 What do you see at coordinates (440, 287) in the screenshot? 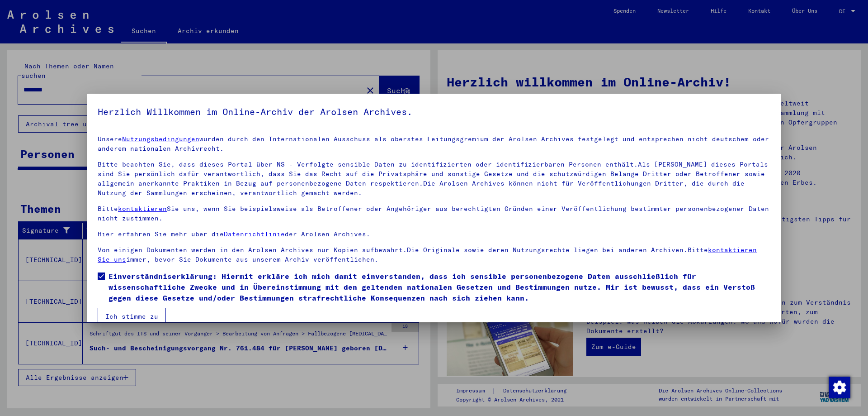
I see `span: Einverständniserklärung: Hiermit erkläre ich mich damit einverstanden, dass ich sensible personen...` at bounding box center [440, 287].